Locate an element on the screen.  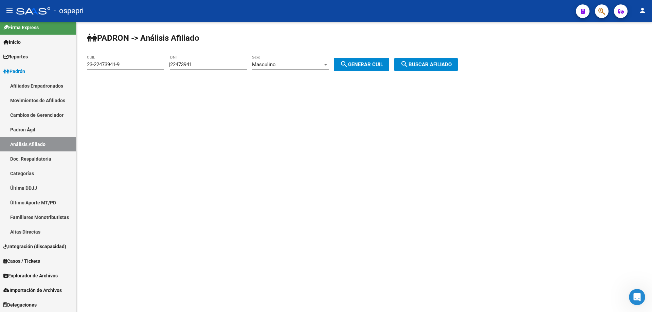
button: Buscar afiliado is located at coordinates (426, 64).